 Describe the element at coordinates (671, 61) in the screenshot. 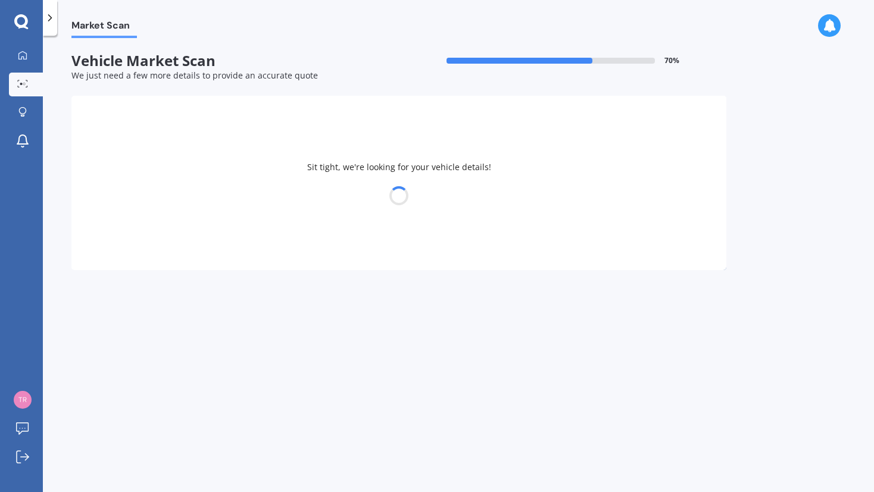

I see `span: 70 %` at that location.